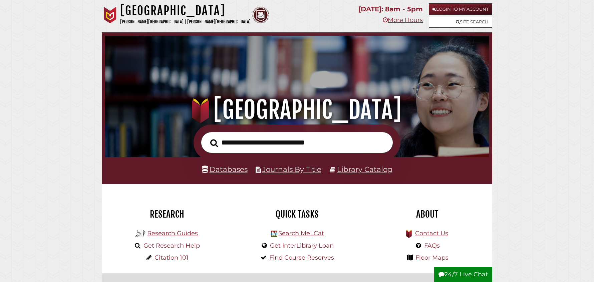 Image resolution: width=594 pixels, height=282 pixels. What do you see at coordinates (427, 214) in the screenshot?
I see `h2: About` at bounding box center [427, 214].